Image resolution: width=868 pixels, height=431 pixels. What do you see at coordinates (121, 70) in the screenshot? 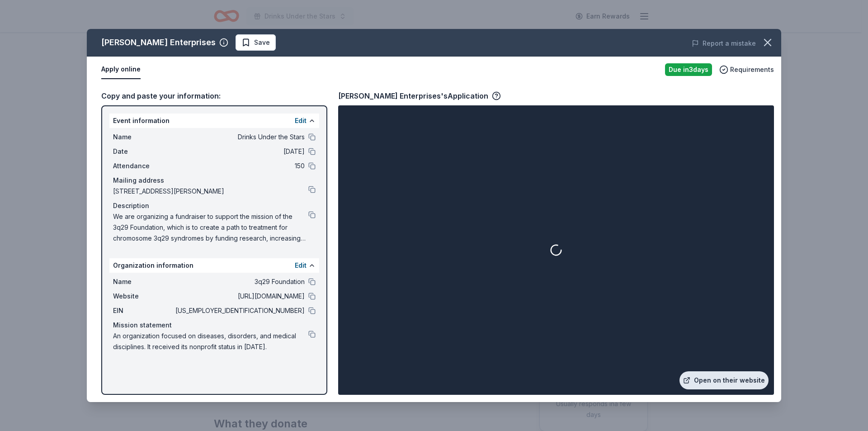
I see `button: Apply online` at bounding box center [121, 70].